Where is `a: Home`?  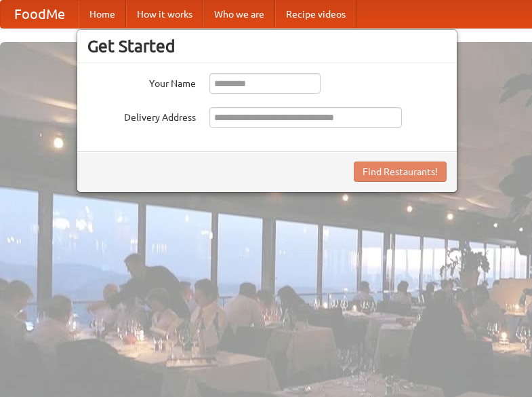 a: Home is located at coordinates (102, 15).